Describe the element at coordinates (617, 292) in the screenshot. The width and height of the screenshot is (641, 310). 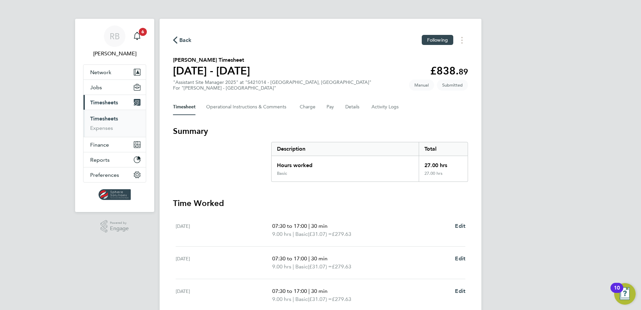
I see `div: 10` at that location.